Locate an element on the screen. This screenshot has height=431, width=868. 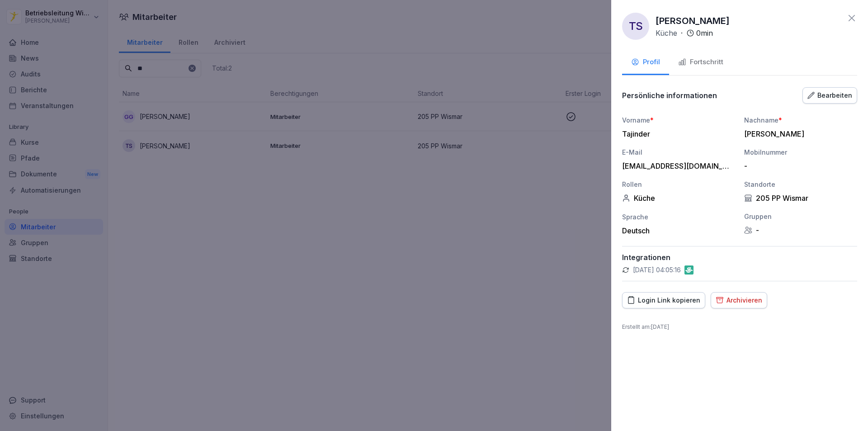
button: Fortschritt is located at coordinates (701, 62).